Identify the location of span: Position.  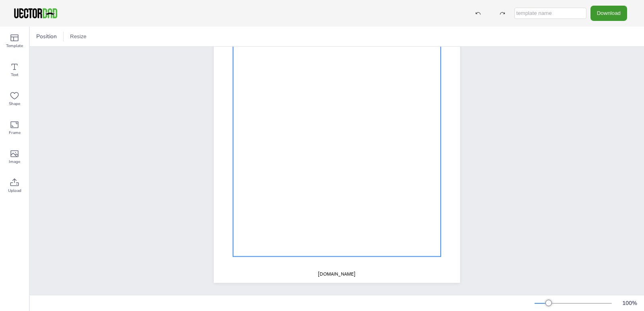
(46, 36).